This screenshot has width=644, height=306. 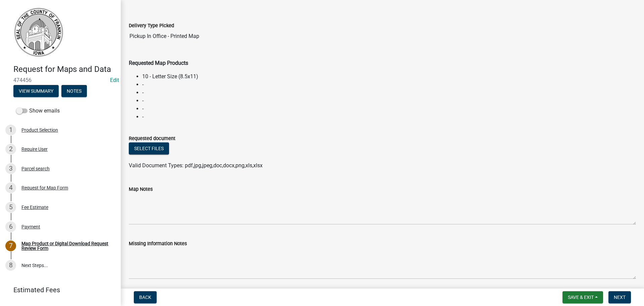 What do you see at coordinates (66, 246) in the screenshot?
I see `div: Map Product or Digital Download Request Review Form` at bounding box center [66, 246].